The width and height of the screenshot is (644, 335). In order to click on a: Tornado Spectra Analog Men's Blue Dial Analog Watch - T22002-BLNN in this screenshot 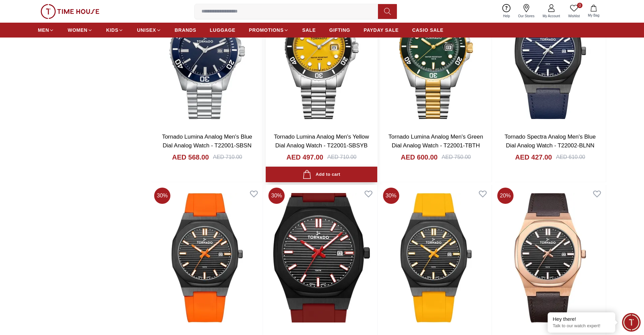, I will do `click(550, 141)`.